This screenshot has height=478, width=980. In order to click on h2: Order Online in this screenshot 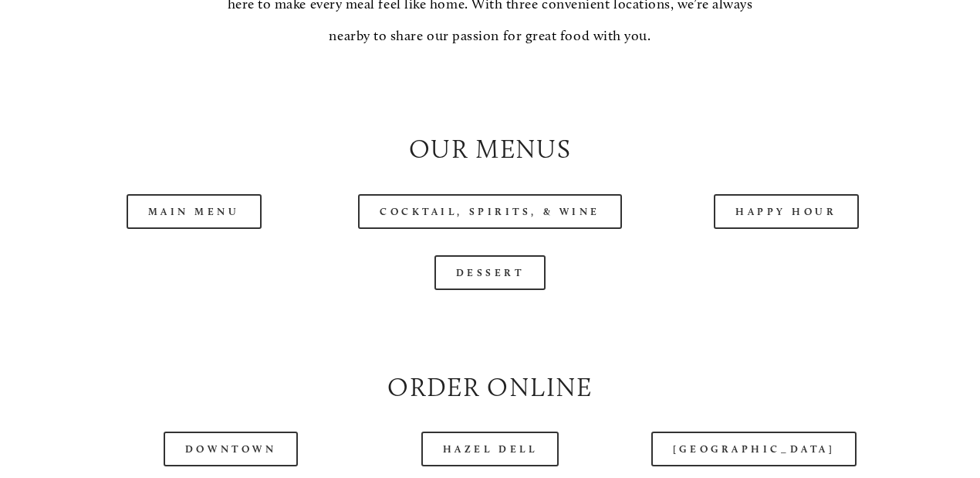, I will do `click(490, 387)`.